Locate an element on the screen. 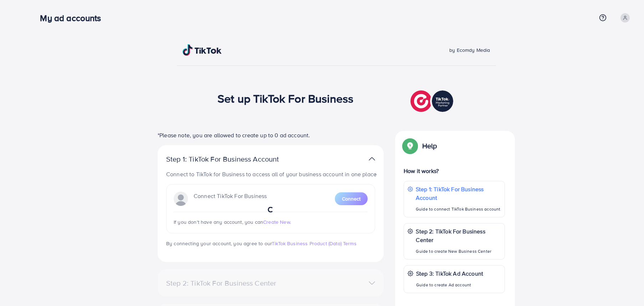 This screenshot has width=644, height=306. img: Popup guide is located at coordinates (410, 146).